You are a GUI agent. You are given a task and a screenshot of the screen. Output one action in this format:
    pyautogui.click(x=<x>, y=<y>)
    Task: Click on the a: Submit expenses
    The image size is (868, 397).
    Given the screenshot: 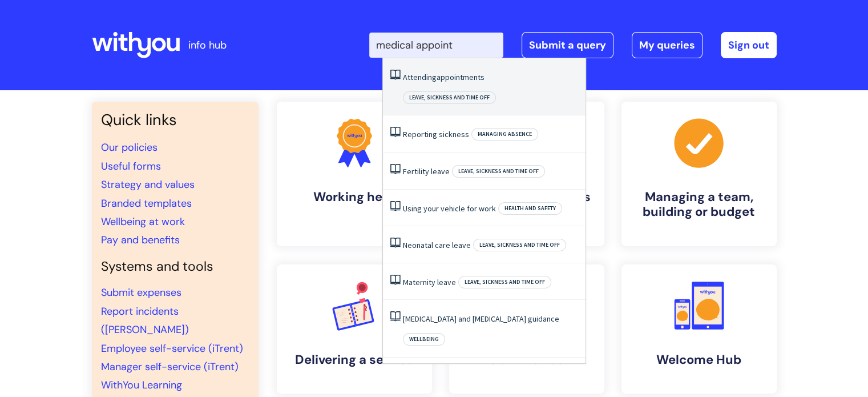 What is the action you would take?
    pyautogui.click(x=141, y=292)
    